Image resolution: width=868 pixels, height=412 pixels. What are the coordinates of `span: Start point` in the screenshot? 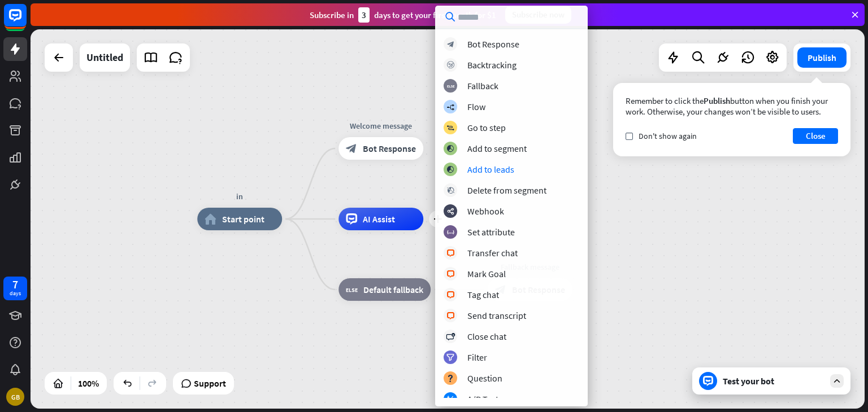 It's located at (243, 219).